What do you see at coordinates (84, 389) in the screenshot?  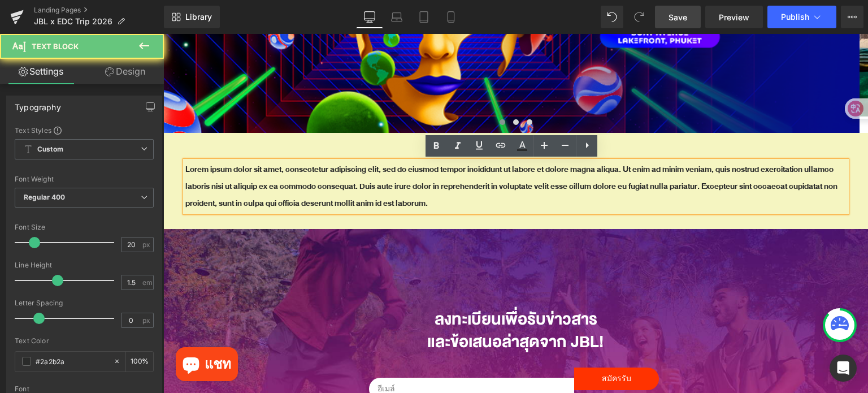 I see `div: Font` at bounding box center [84, 389].